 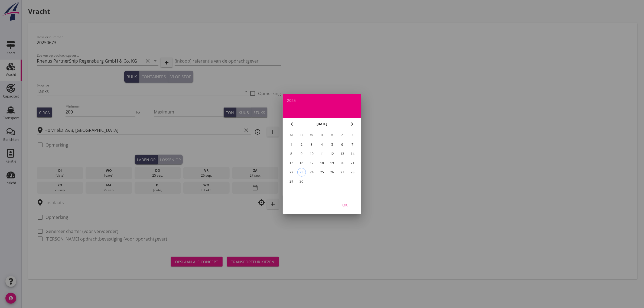 I want to click on div: 21, so click(x=353, y=163).